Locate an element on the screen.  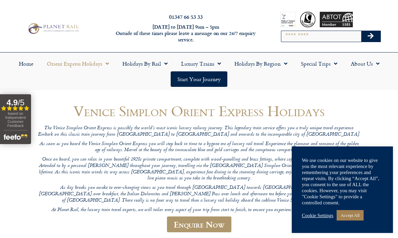
a: Special Trips is located at coordinates (319, 64).